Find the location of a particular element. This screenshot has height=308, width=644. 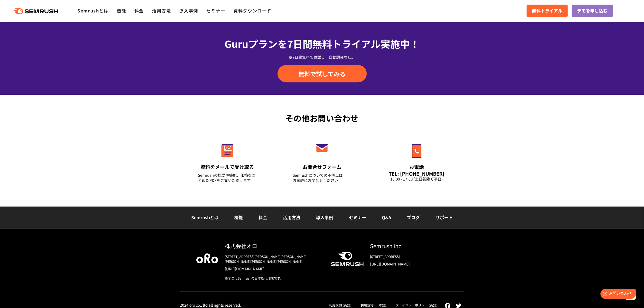

span: お問い合わせ is located at coordinates (24, 7).